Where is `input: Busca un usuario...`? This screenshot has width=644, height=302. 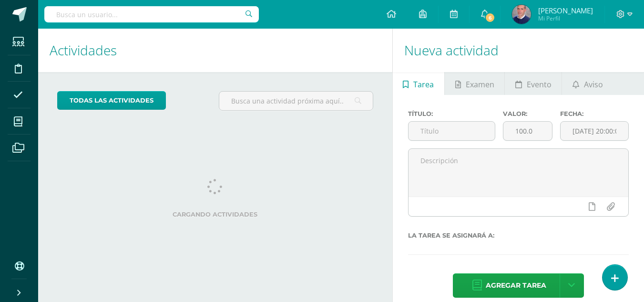
input: Busca un usuario... is located at coordinates (151, 14).